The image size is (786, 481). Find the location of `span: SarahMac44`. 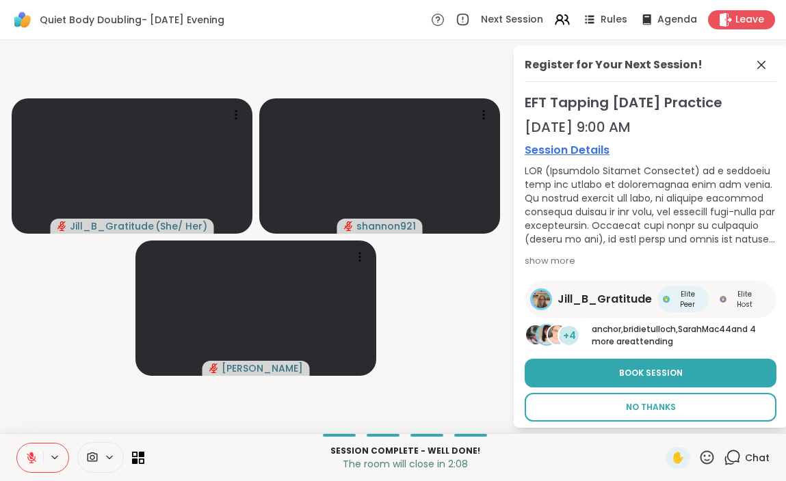

span: SarahMac44 is located at coordinates (704, 329).